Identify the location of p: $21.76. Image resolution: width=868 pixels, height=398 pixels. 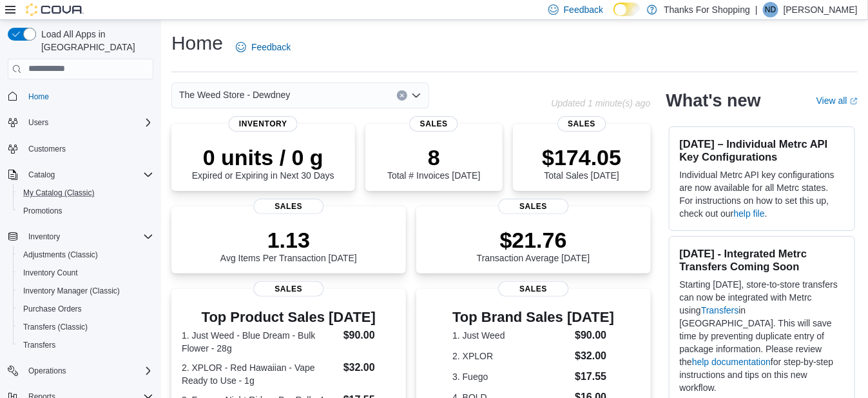
(534, 240).